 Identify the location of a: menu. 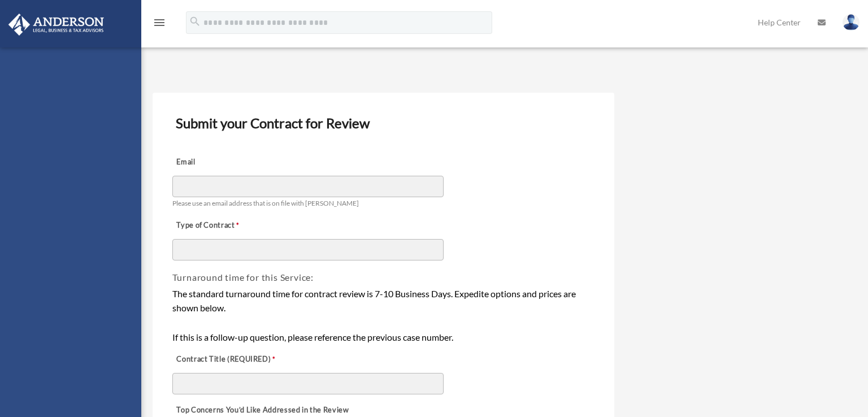
(159, 25).